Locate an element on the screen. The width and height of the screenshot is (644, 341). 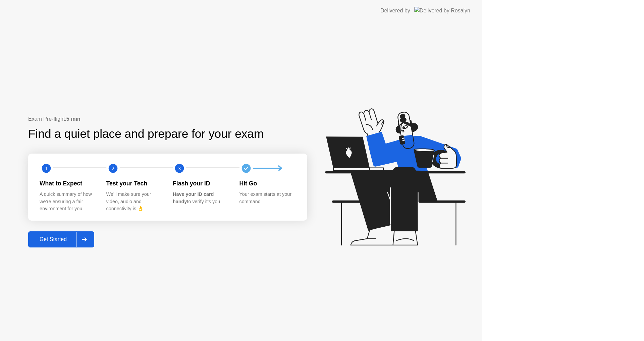
div: Flash your ID is located at coordinates (200, 183).